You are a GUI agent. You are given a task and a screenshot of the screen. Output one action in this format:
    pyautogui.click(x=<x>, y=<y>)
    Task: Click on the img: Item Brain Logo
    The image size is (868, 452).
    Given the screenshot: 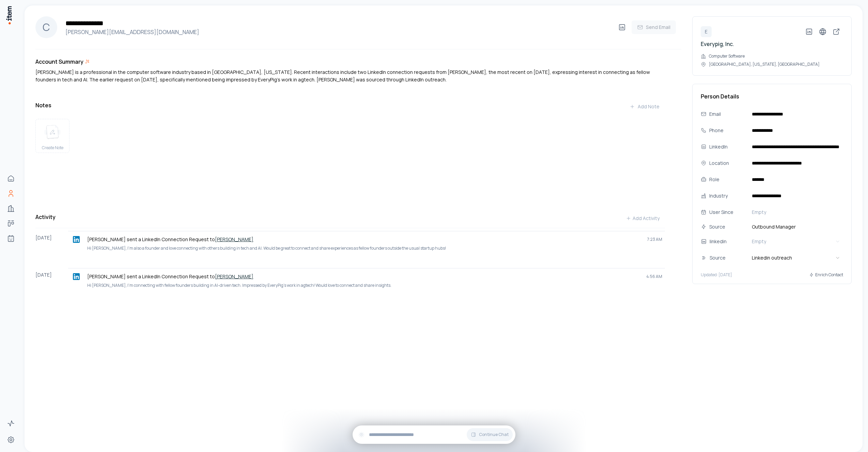 What is the action you would take?
    pyautogui.click(x=9, y=15)
    